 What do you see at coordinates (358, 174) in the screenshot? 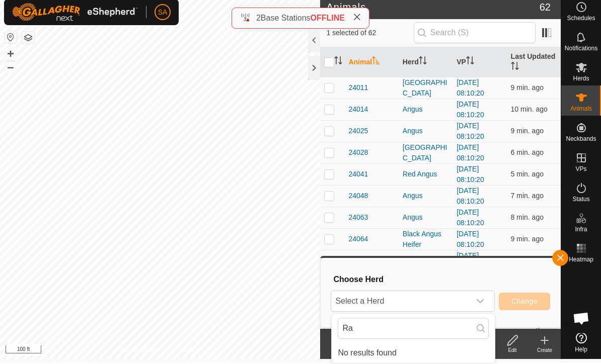
I see `span: 24041` at bounding box center [358, 174].